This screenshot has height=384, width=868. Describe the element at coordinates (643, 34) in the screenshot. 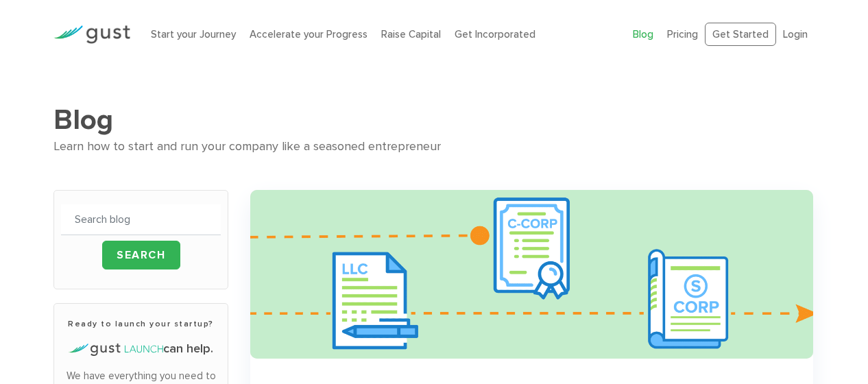

I see `a: Blog` at that location.